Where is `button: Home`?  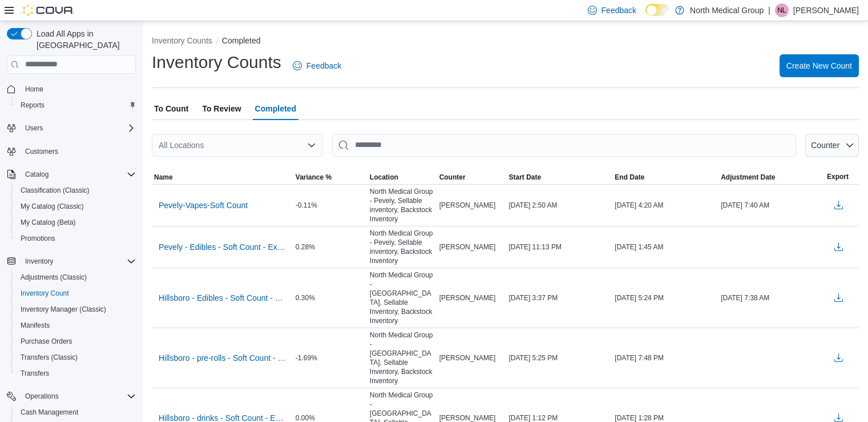
button: Home is located at coordinates (71, 88).